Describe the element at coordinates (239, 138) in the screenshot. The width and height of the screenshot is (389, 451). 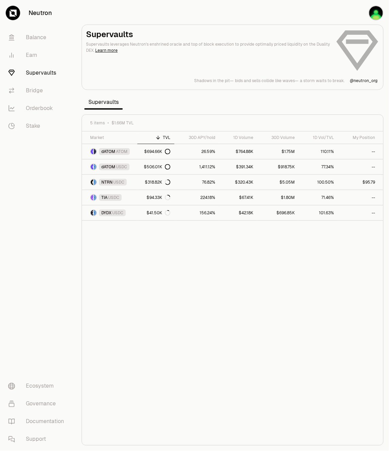
I see `div: 1D Volume` at that location.